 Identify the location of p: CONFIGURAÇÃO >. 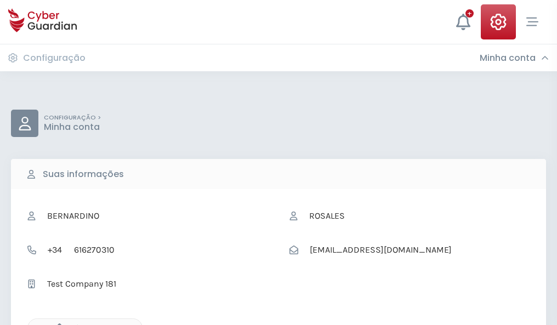
(72, 118).